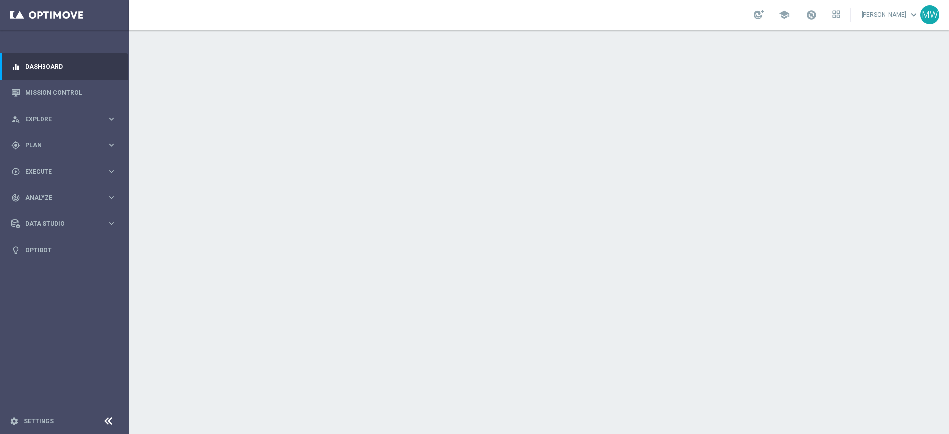 Image resolution: width=949 pixels, height=434 pixels. What do you see at coordinates (64, 66) in the screenshot?
I see `div: Dashboard` at bounding box center [64, 66].